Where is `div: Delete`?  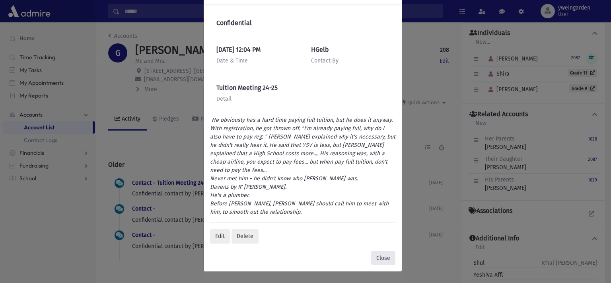 div: Delete is located at coordinates (245, 236).